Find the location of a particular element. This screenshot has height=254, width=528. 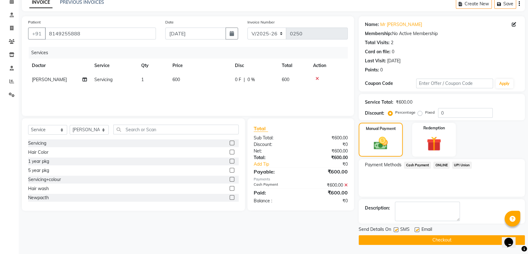

div: Last Visit: is located at coordinates (375, 61).